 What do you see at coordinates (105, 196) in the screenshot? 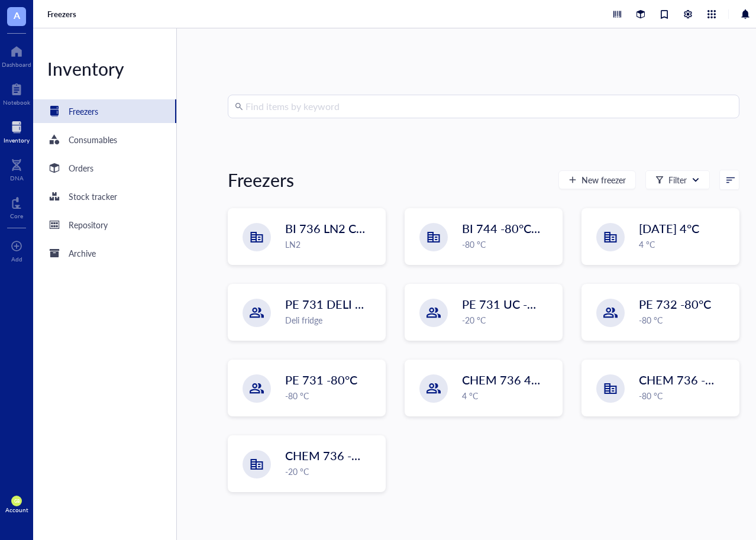
I see `a: Stock tracker` at bounding box center [105, 196].